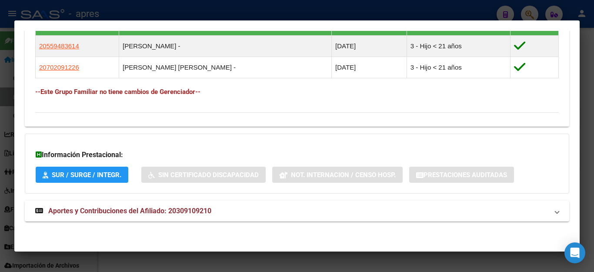 This screenshot has width=594, height=272. I want to click on h4: --Este Grupo Familiar no tiene cambios de Gerenciador--, so click(297, 92).